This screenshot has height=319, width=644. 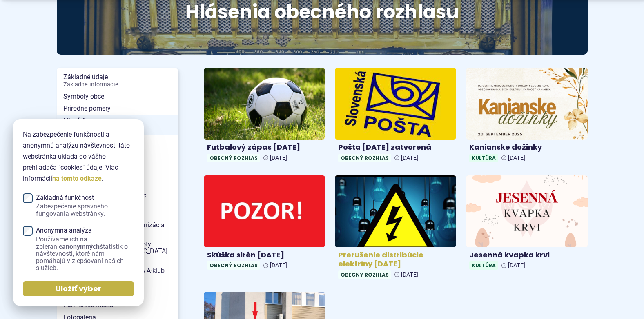 What do you see at coordinates (526, 255) in the screenshot?
I see `h4: Jesenná kvapka krvi` at bounding box center [526, 255].